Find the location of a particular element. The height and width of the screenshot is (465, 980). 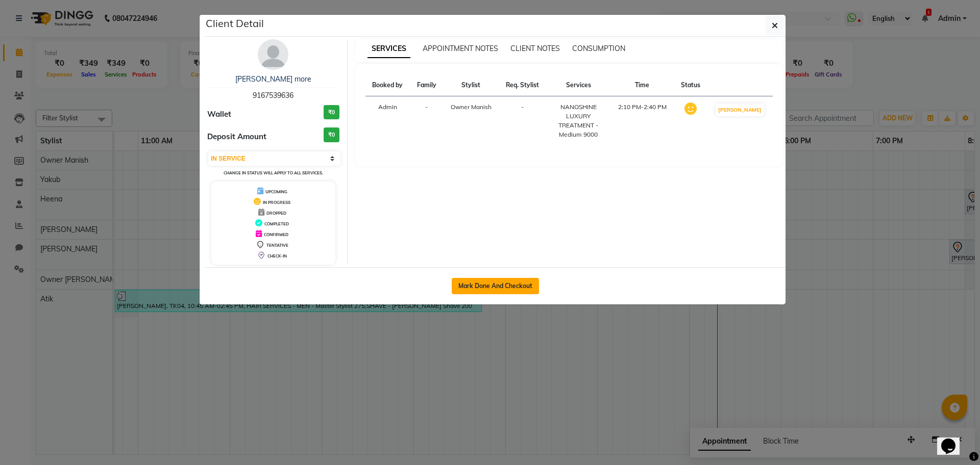

td: 2:10 PM-2:40 PM is located at coordinates (642, 121).